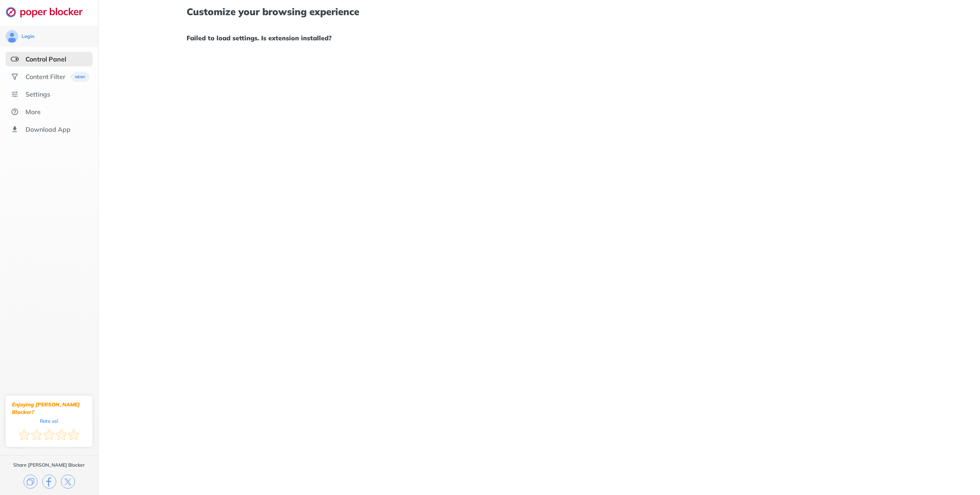  I want to click on div: Download App, so click(48, 130).